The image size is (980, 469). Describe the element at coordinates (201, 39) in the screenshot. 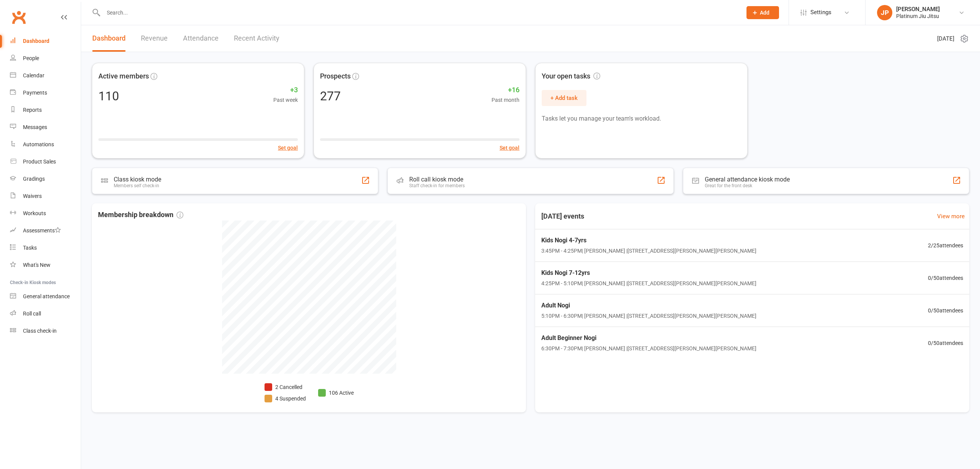

I see `a: Attendance` at that location.